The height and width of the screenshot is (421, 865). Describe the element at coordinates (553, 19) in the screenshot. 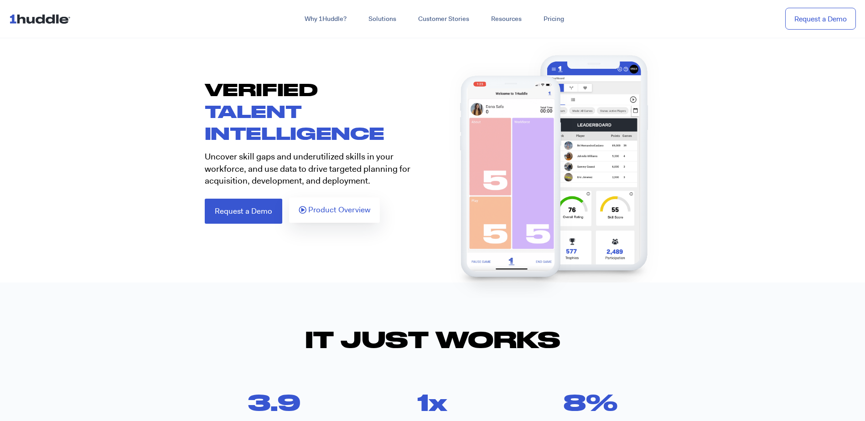

I see `a: Pricing` at that location.